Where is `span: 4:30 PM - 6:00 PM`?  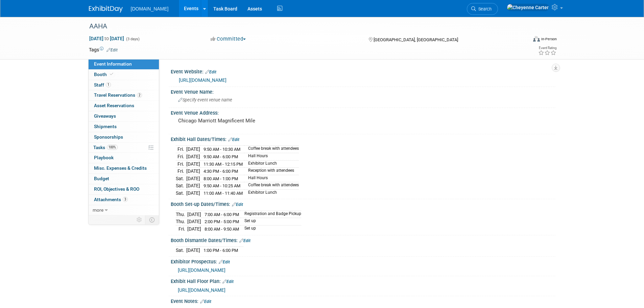
span: 4:30 PM - 6:00 PM is located at coordinates (220, 171).